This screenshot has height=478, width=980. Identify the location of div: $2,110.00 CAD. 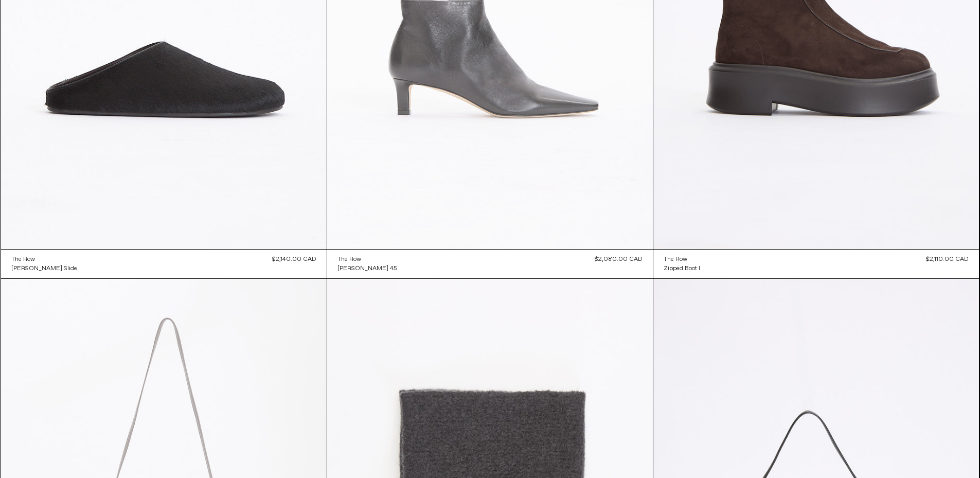
(947, 259).